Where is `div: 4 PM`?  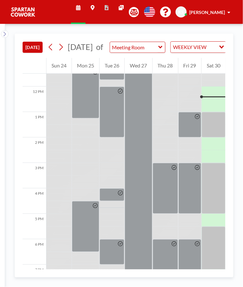
div: 4 PM is located at coordinates (34, 201).